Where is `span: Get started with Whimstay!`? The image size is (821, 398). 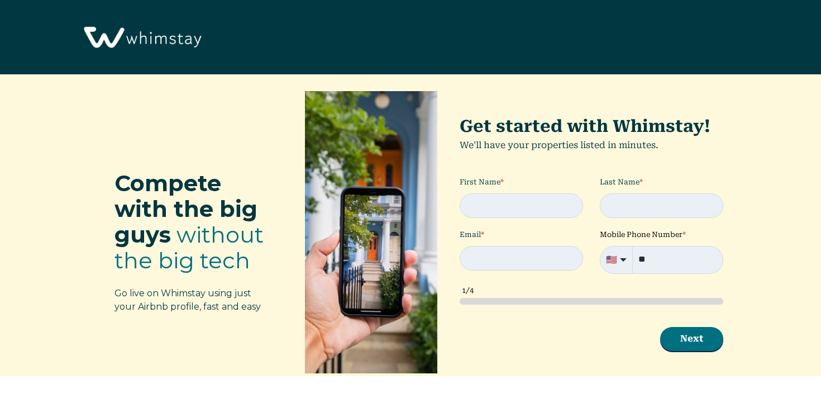 span: Get started with Whimstay! is located at coordinates (585, 126).